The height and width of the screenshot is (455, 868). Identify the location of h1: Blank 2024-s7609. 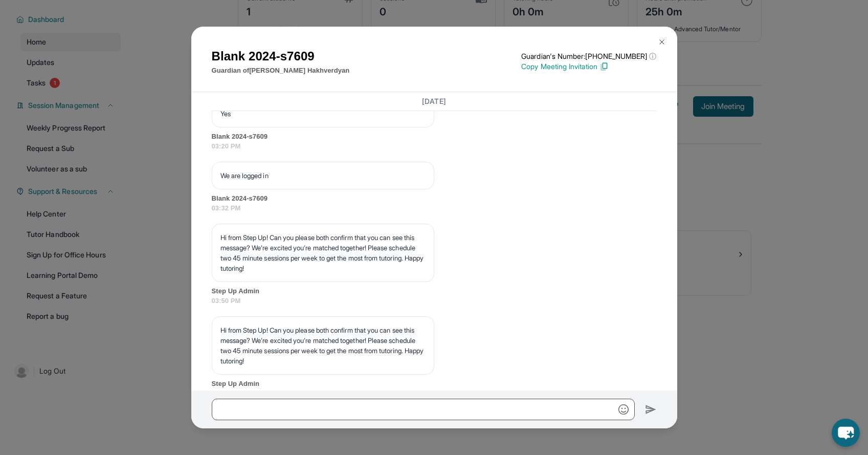
(281, 56).